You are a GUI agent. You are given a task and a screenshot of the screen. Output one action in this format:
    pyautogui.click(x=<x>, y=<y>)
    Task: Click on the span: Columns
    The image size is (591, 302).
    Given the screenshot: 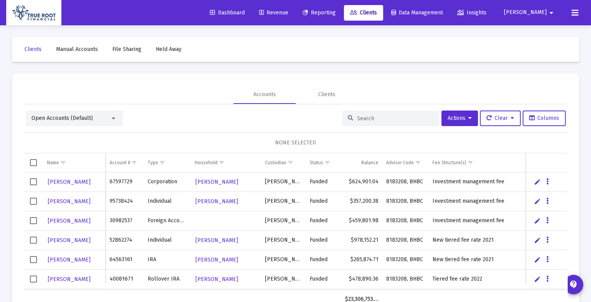 What is the action you would take?
    pyautogui.click(x=544, y=118)
    